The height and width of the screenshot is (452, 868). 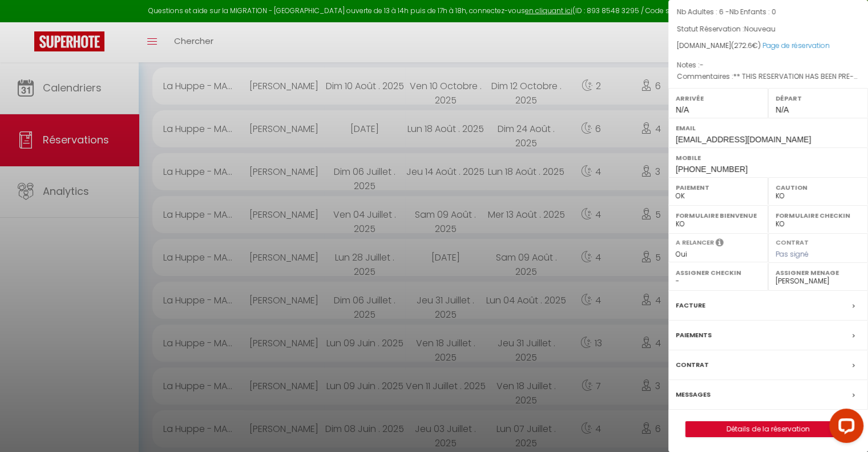 I want to click on label: Arrivée, so click(x=717, y=98).